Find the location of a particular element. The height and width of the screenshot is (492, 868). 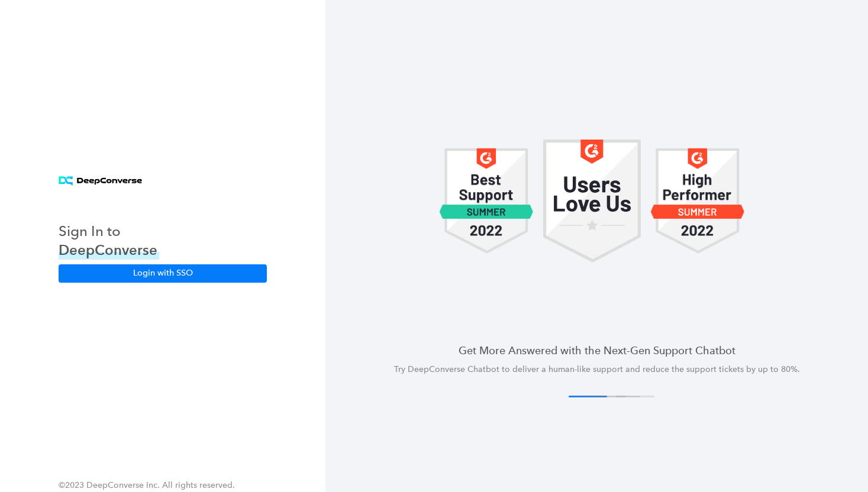

span: Try DeepConverse Chatbot to deliver a human-like support and reduce the support tickets by up to ... is located at coordinates (597, 369).